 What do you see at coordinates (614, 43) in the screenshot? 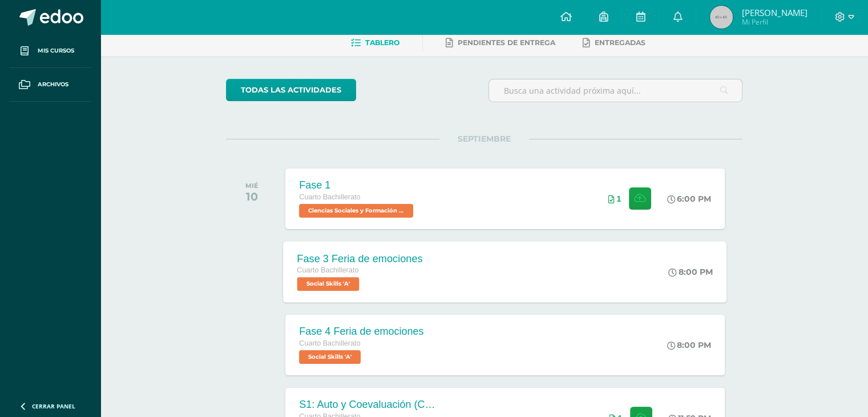
I see `a: Entregadas` at bounding box center [614, 43].